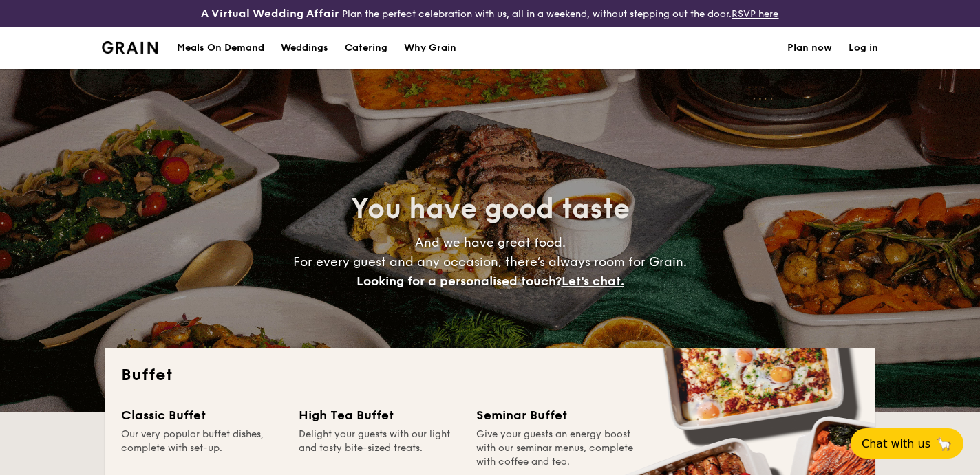 The height and width of the screenshot is (475, 980). What do you see at coordinates (366, 48) in the screenshot?
I see `a: Catering` at bounding box center [366, 48].